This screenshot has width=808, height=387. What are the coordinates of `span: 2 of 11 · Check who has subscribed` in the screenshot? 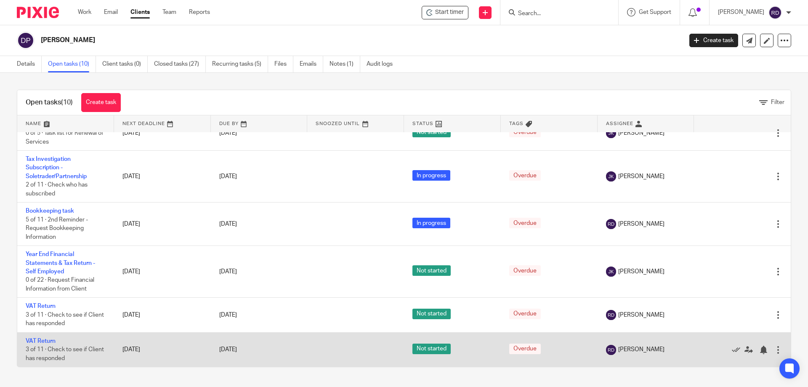 It's located at (56, 189).